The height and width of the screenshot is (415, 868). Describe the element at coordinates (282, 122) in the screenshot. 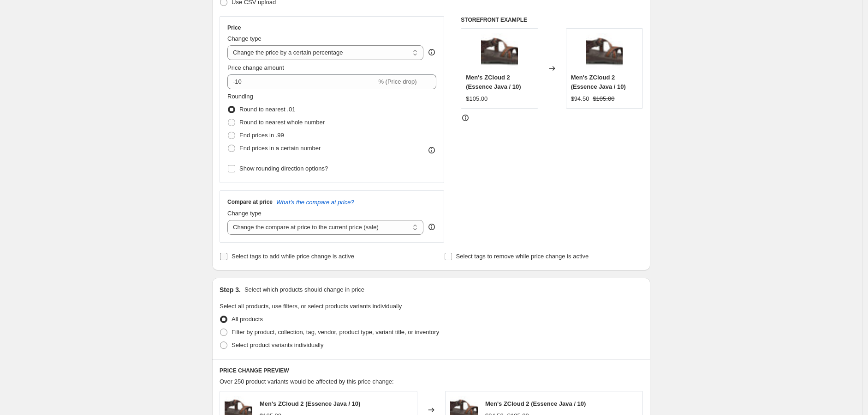

I see `span: Round to nearest whole number` at that location.